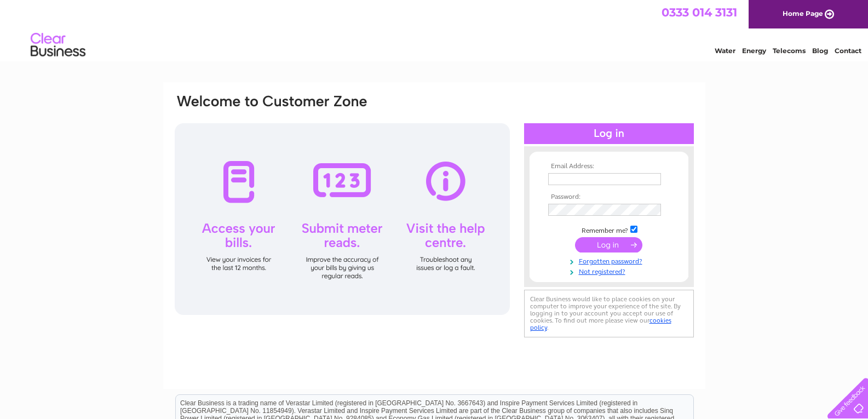 The height and width of the screenshot is (419, 868). I want to click on a: Telecoms, so click(789, 51).